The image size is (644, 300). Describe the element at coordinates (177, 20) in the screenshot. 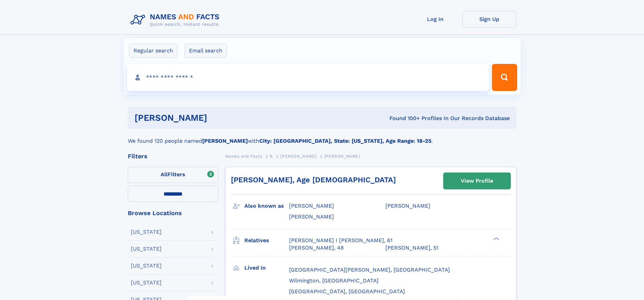

I see `img: Logo Names and Facts` at that location.